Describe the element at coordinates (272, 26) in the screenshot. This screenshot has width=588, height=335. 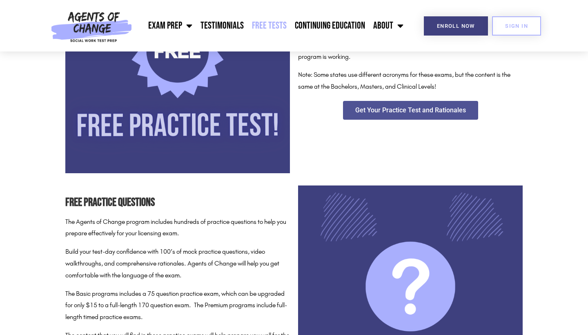
I see `nav: Menu` at that location.